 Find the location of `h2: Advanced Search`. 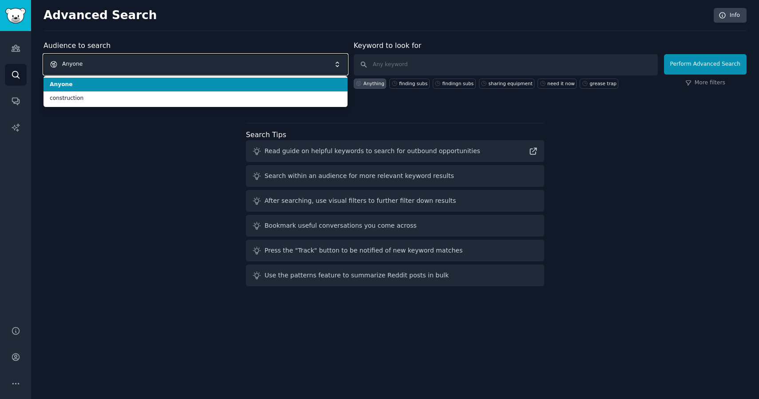

h2: Advanced Search is located at coordinates (376, 16).